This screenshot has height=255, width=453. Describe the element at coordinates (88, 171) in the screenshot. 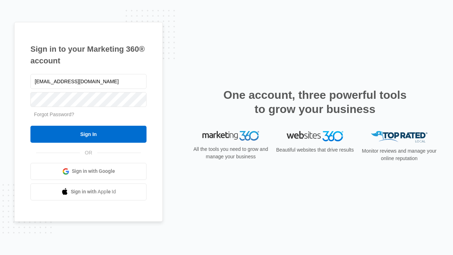

I see `a: Sign in with Google` at that location.